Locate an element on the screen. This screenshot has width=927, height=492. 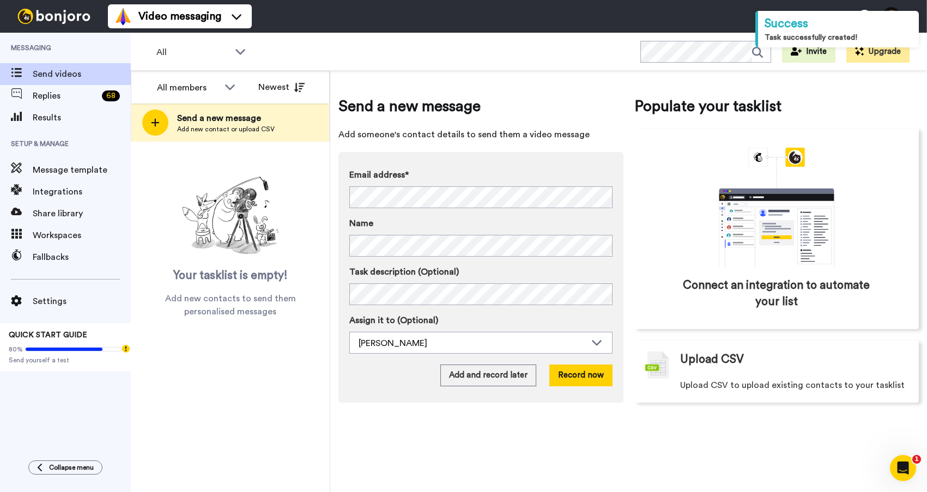
span: Add new contacts to send them personalised messages is located at coordinates (230, 305).